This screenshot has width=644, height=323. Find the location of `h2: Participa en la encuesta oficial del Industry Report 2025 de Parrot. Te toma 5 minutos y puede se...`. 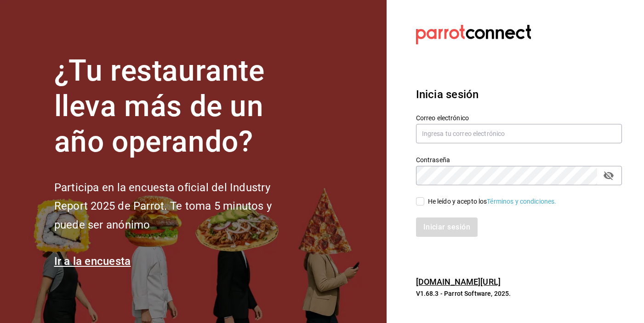

h2: Participa en la encuesta oficial del Industry Report 2025 de Parrot. Te toma 5 minutos y puede se... is located at coordinates (178, 206).